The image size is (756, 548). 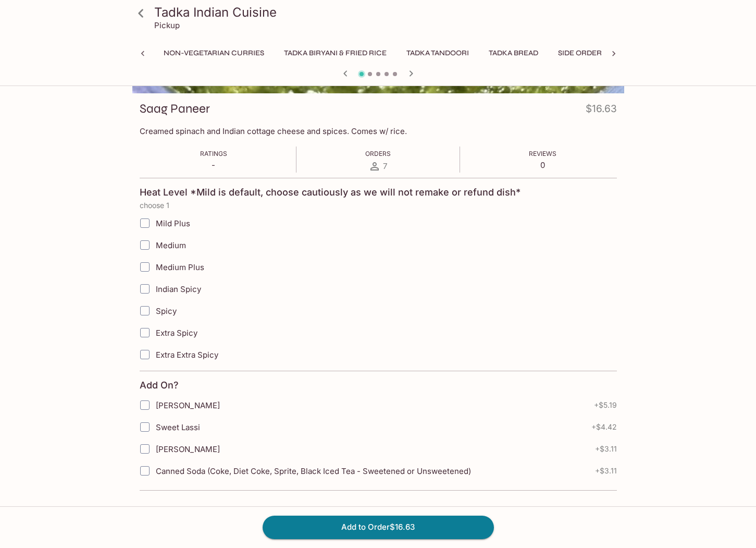 What do you see at coordinates (159, 385) in the screenshot?
I see `h4: Add On?` at bounding box center [159, 385].